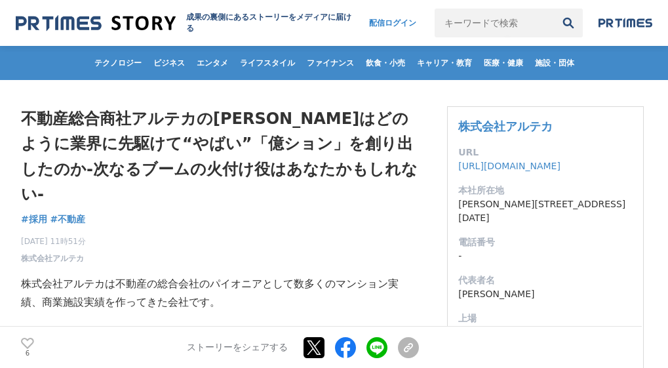 This screenshot has width=668, height=368. Describe the element at coordinates (169, 63) in the screenshot. I see `span: ビジネス` at that location.